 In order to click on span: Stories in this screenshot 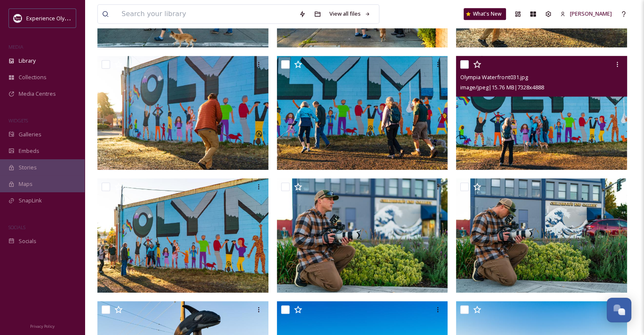, I will do `click(27, 168)`.